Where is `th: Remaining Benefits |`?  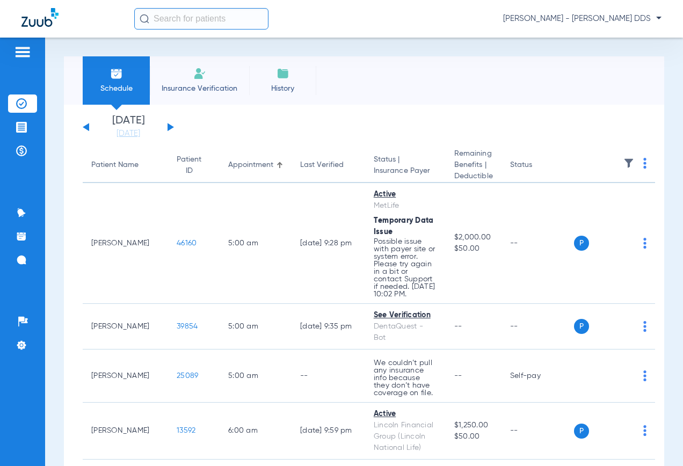 th: Remaining Benefits | is located at coordinates (473, 165).